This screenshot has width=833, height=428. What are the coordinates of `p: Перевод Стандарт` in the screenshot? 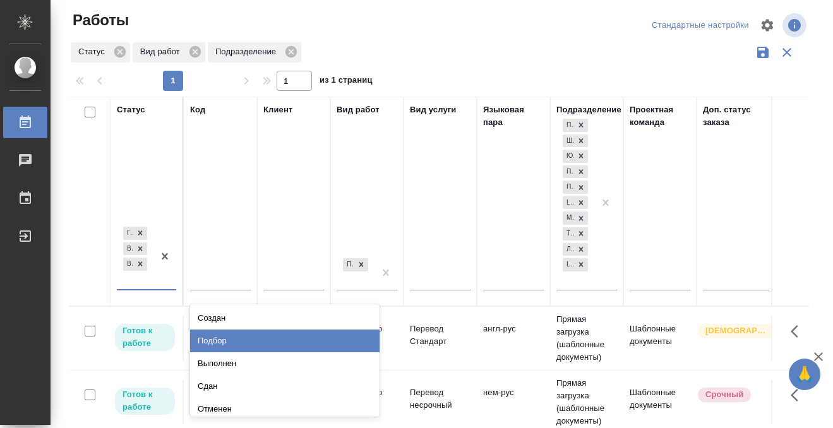 It's located at (440, 335).